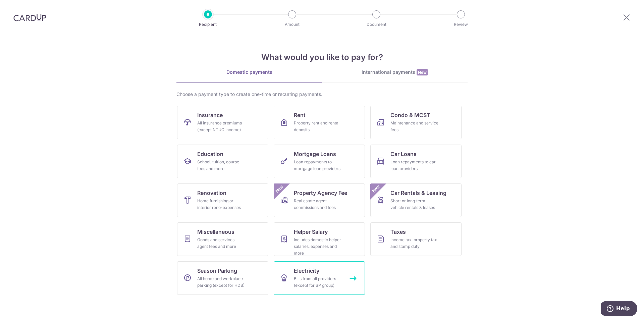  What do you see at coordinates (319, 278) in the screenshot?
I see `a: ElectricityBills from all providers (except for SP group)` at bounding box center [319, 278].